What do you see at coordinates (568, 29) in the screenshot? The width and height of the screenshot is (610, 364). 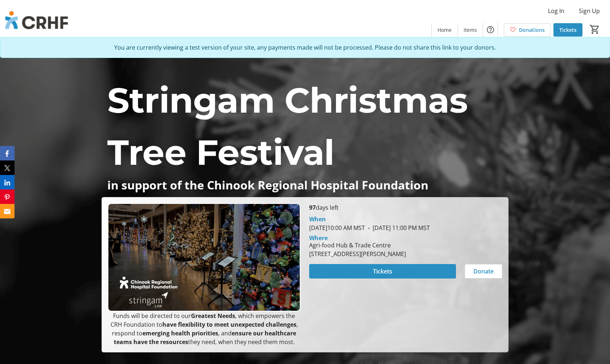 I see `a: Tickets` at bounding box center [568, 29].